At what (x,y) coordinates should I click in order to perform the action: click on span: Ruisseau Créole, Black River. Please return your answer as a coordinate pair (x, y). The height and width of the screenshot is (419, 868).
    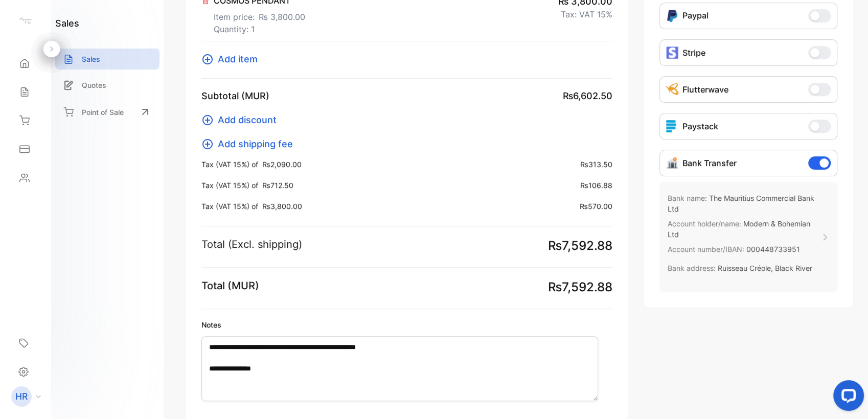
    Looking at the image, I should click on (765, 268).